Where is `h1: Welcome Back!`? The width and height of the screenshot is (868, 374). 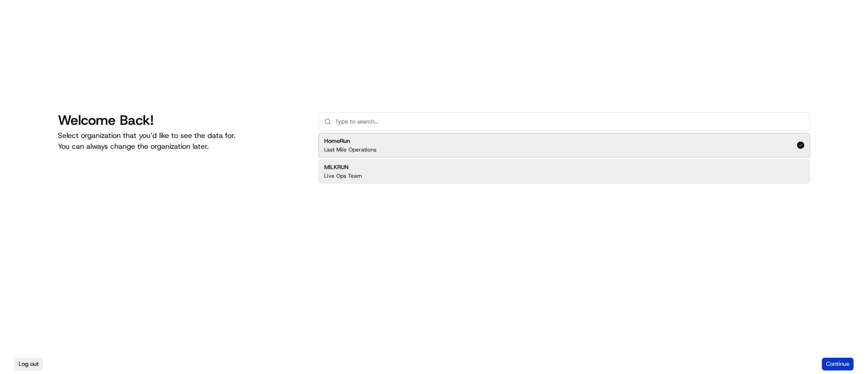
h1: Welcome Back! is located at coordinates (181, 120).